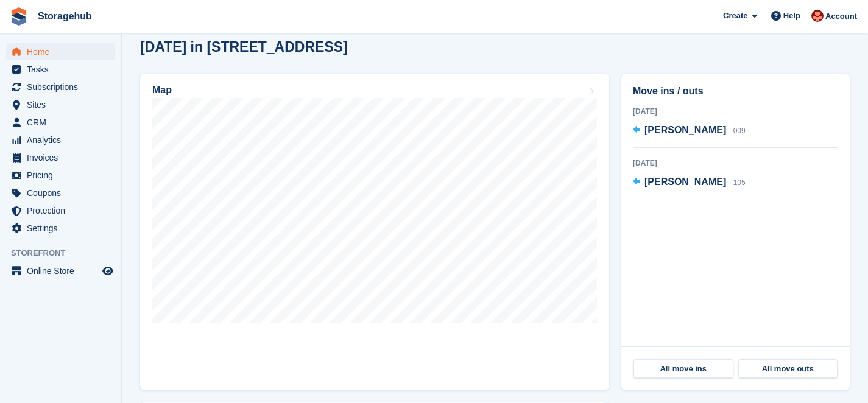 This screenshot has height=403, width=868. Describe the element at coordinates (841, 16) in the screenshot. I see `span: Account` at that location.